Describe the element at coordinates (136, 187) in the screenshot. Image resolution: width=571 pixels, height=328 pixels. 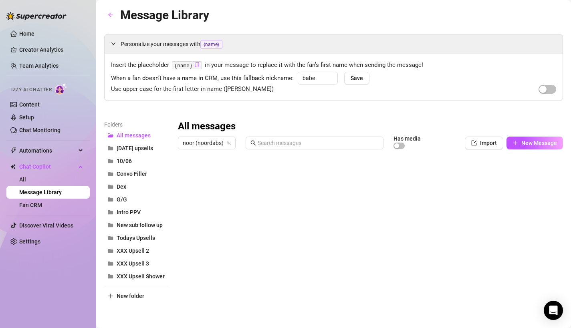
I see `button: Dex` at that location.